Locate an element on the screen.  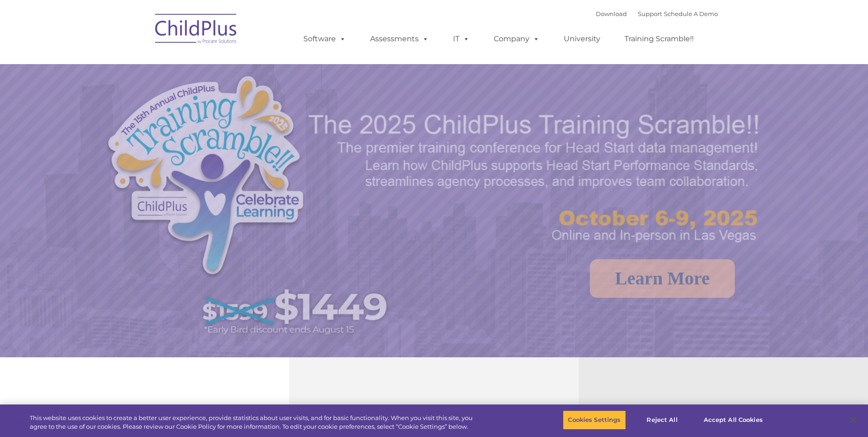
a: University is located at coordinates (582, 39).